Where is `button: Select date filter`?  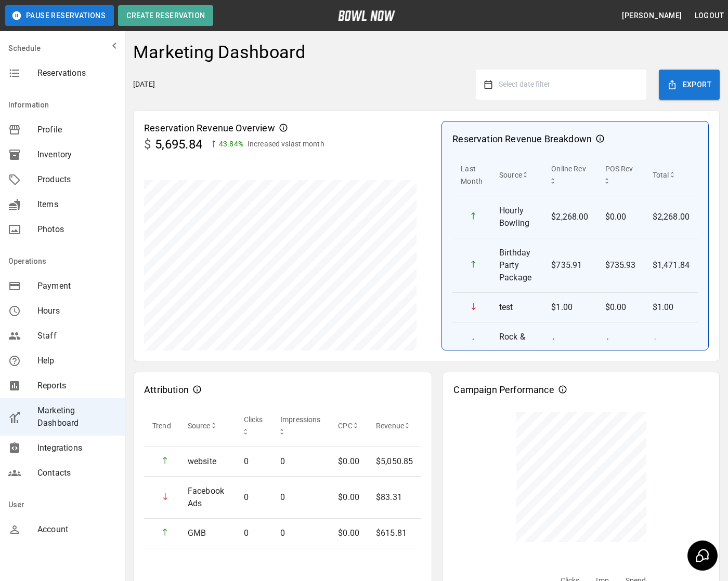 button: Select date filter is located at coordinates (565, 85).